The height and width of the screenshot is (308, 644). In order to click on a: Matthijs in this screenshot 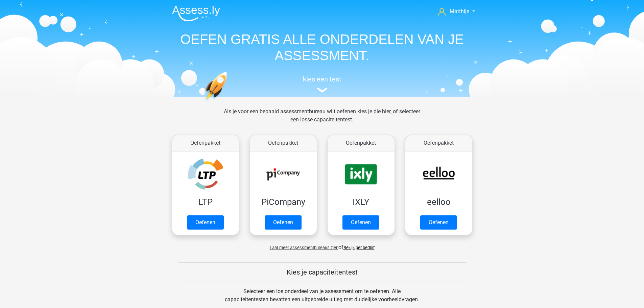, I will do `click(456, 12)`.